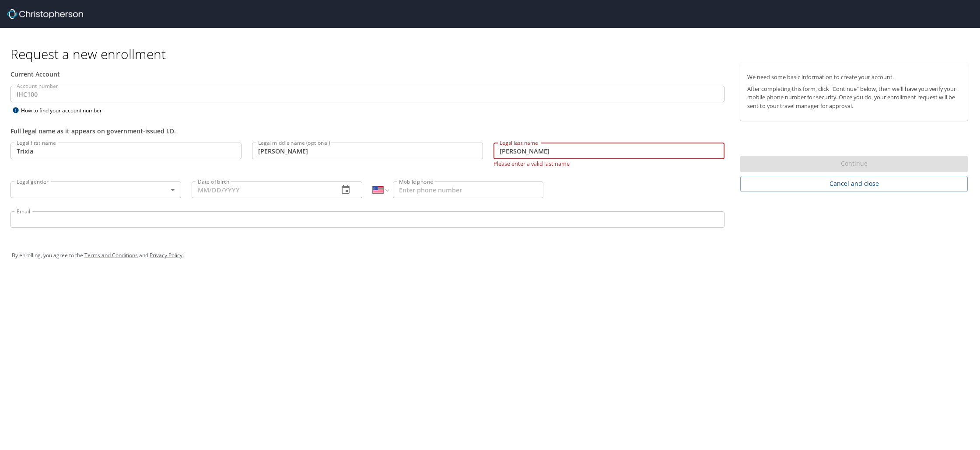  I want to click on h1: Request a new enrollment, so click(493, 54).